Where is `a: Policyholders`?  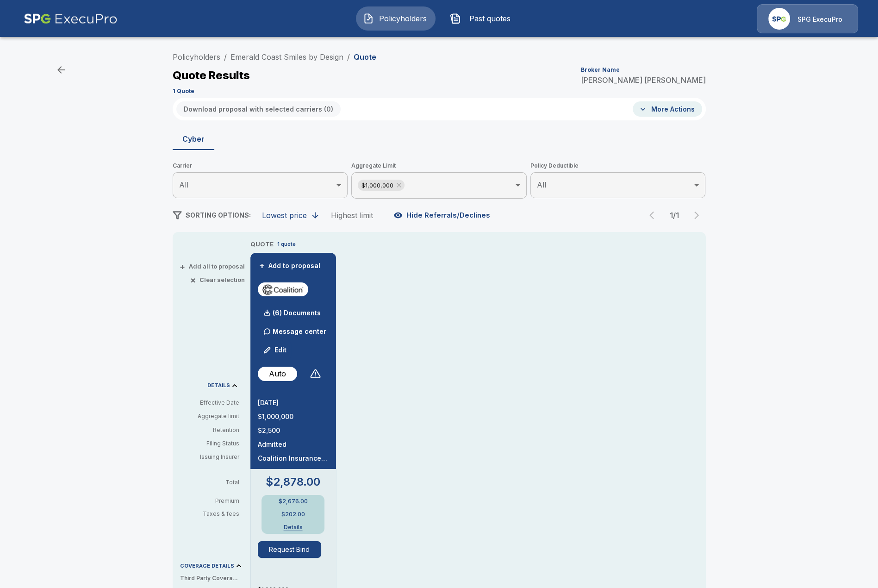
a: Policyholders is located at coordinates (196, 57).